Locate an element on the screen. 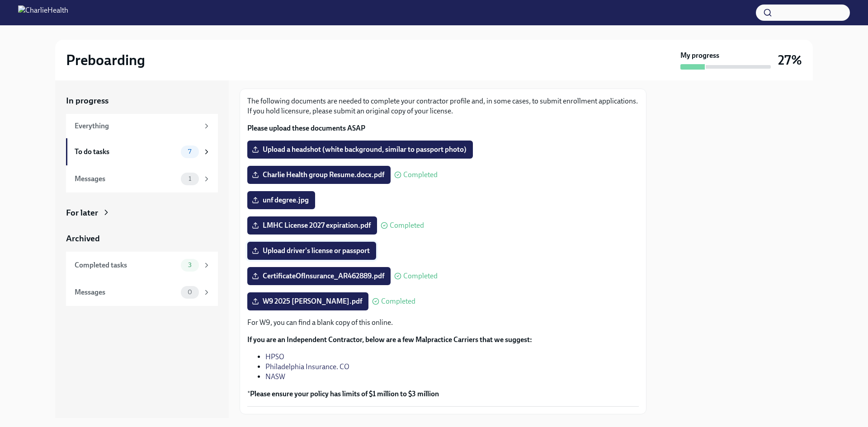  span: Charlie Health group Resume.docx.pdf is located at coordinates (319, 175).